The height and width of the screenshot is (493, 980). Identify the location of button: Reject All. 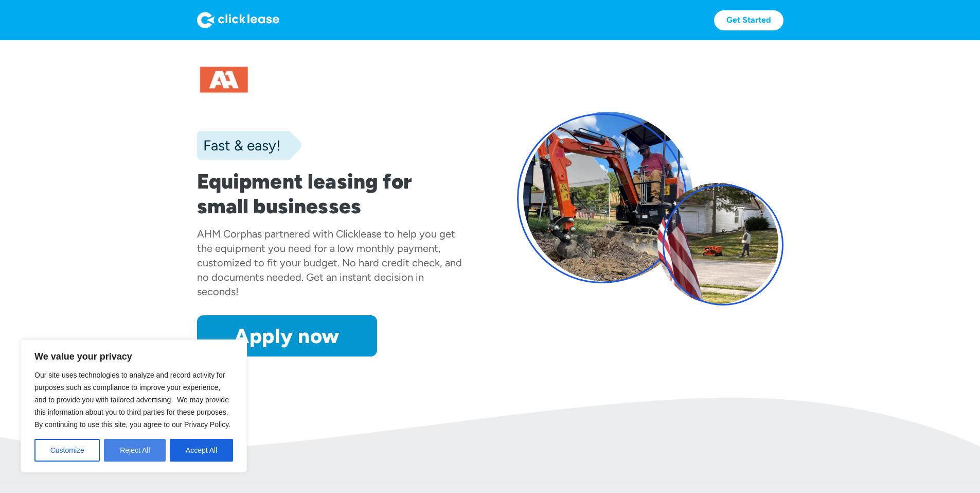
(135, 450).